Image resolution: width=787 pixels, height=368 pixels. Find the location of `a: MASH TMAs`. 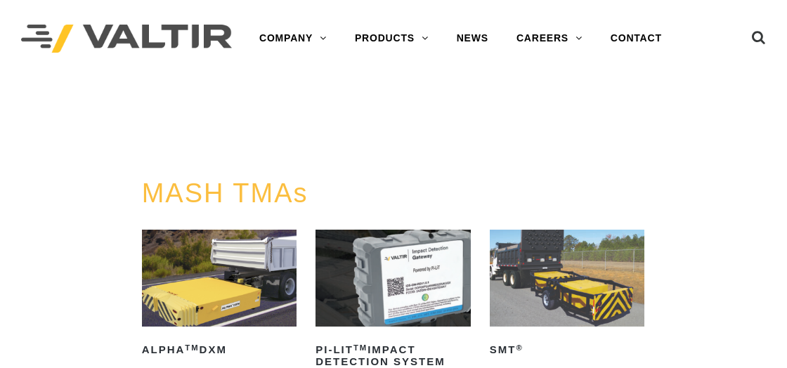

a: MASH TMAs is located at coordinates (225, 193).